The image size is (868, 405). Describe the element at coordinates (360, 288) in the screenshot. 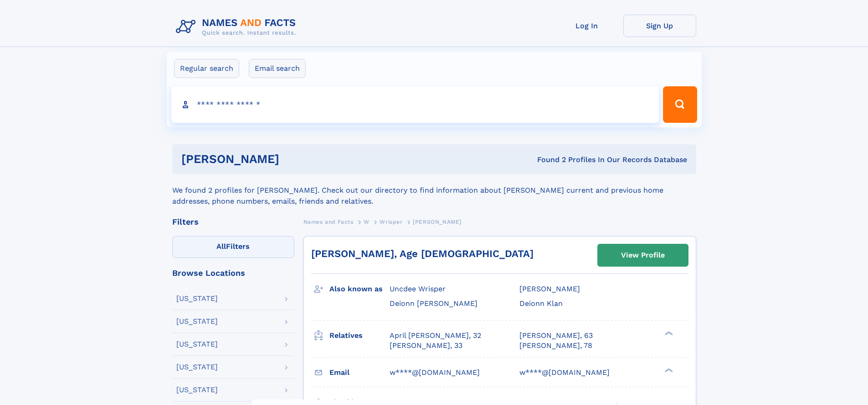

I see `h3: Also known as` at that location.